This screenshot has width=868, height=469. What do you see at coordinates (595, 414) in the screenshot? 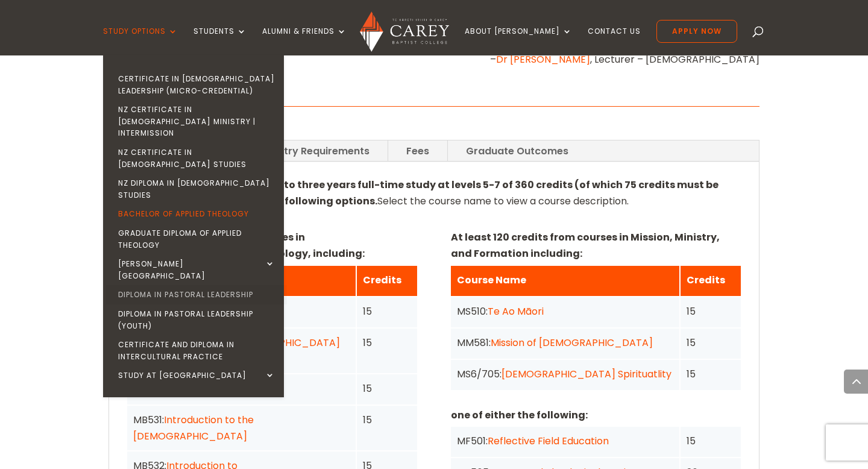
I see `p: one of either the following:` at bounding box center [595, 414].